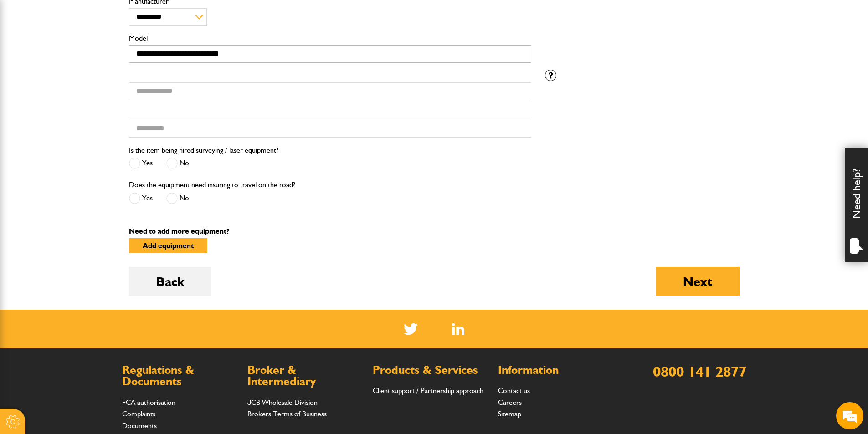 This screenshot has width=868, height=434. Describe the element at coordinates (212, 185) in the screenshot. I see `label: Does the equipment need insuring to travel on the road?` at that location.